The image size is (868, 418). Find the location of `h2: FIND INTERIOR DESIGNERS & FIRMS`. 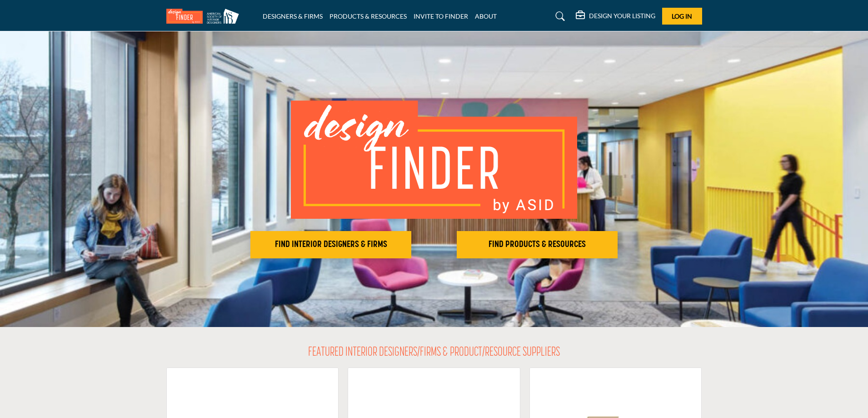

h2: FIND INTERIOR DESIGNERS & FIRMS is located at coordinates (331, 245).